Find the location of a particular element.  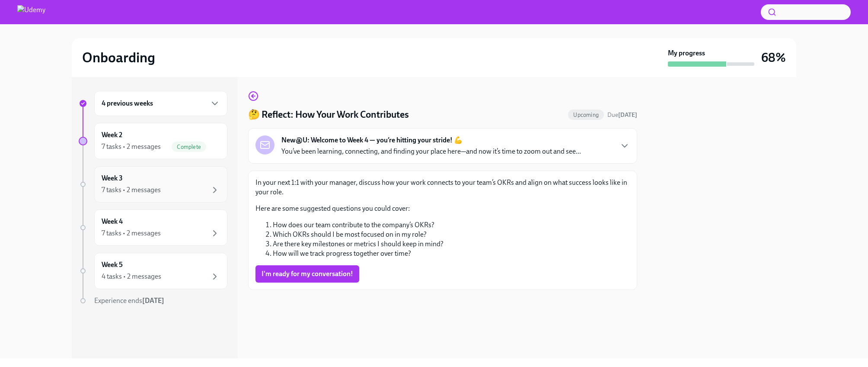

button: I'm ready for my conversation! is located at coordinates (308, 274).